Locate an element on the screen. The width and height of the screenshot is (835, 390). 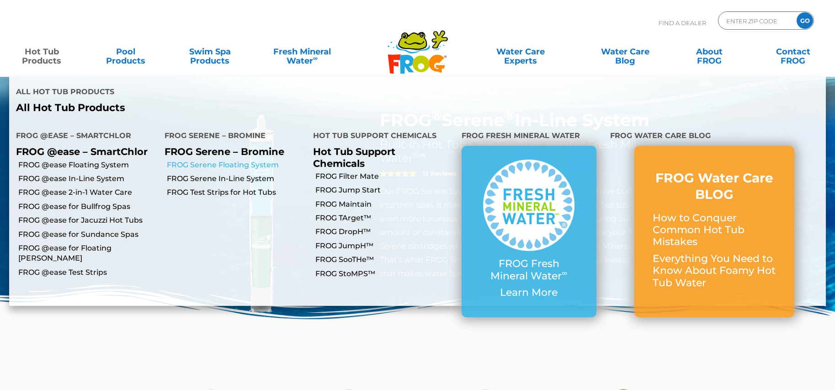
a: FROG @ease In-Line System is located at coordinates (88, 179).